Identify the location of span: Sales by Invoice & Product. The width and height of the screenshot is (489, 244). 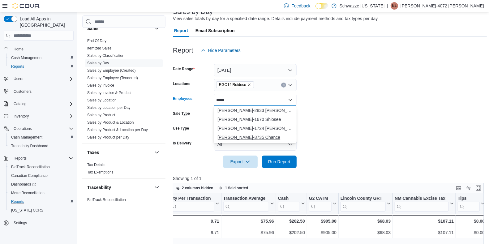
(109, 93).